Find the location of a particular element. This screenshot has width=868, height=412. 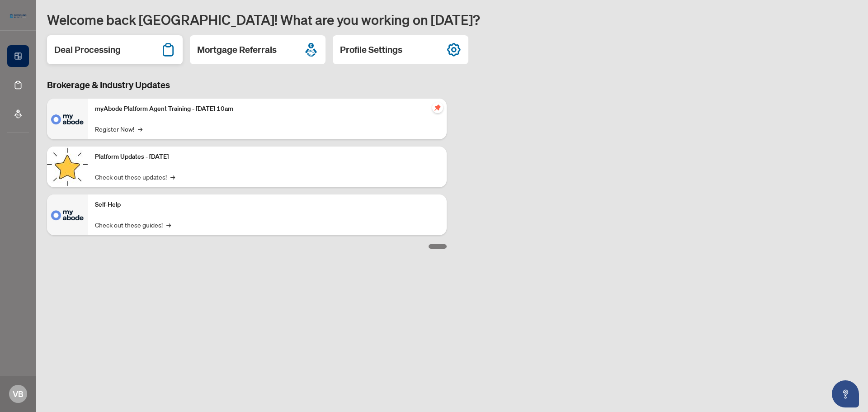

span: VB is located at coordinates (18, 394).